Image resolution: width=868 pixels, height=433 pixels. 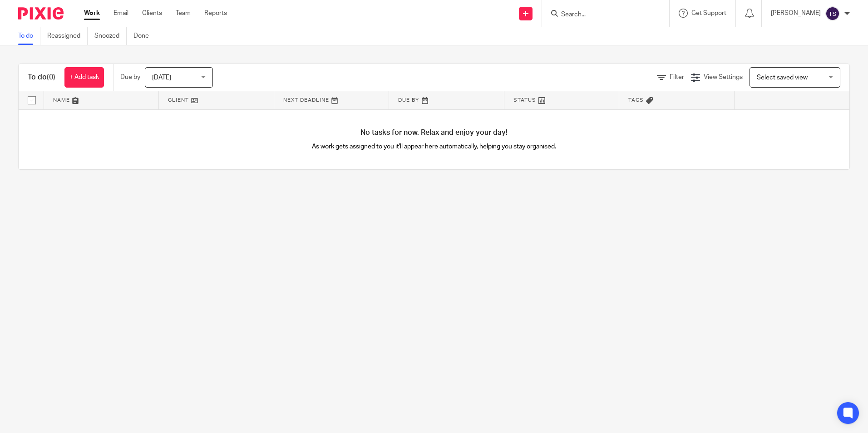 I want to click on span: Select saved view, so click(x=783, y=78).